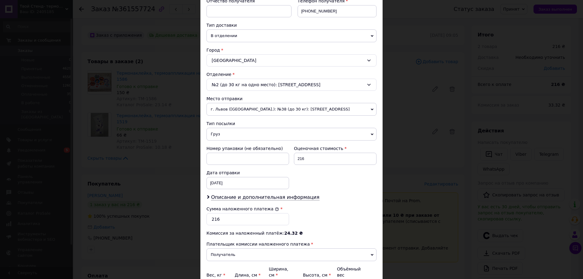  What do you see at coordinates (291, 255) in the screenshot?
I see `span: Получатель` at bounding box center [291, 255].